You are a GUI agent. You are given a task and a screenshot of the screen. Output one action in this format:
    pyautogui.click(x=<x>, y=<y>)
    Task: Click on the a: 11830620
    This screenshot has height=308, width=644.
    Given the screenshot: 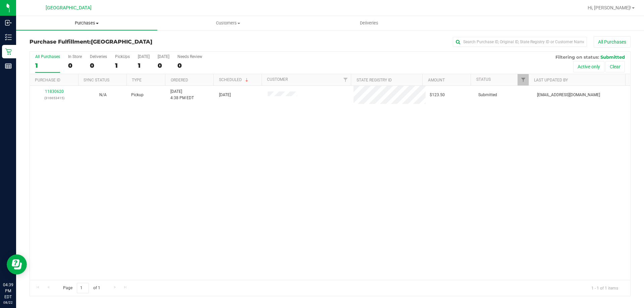 What is the action you would take?
    pyautogui.click(x=54, y=91)
    